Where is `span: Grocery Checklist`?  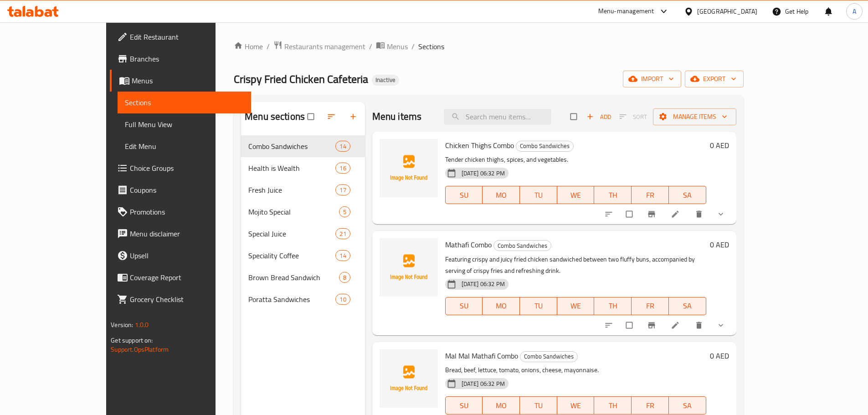
span: Grocery Checklist is located at coordinates (187, 299).